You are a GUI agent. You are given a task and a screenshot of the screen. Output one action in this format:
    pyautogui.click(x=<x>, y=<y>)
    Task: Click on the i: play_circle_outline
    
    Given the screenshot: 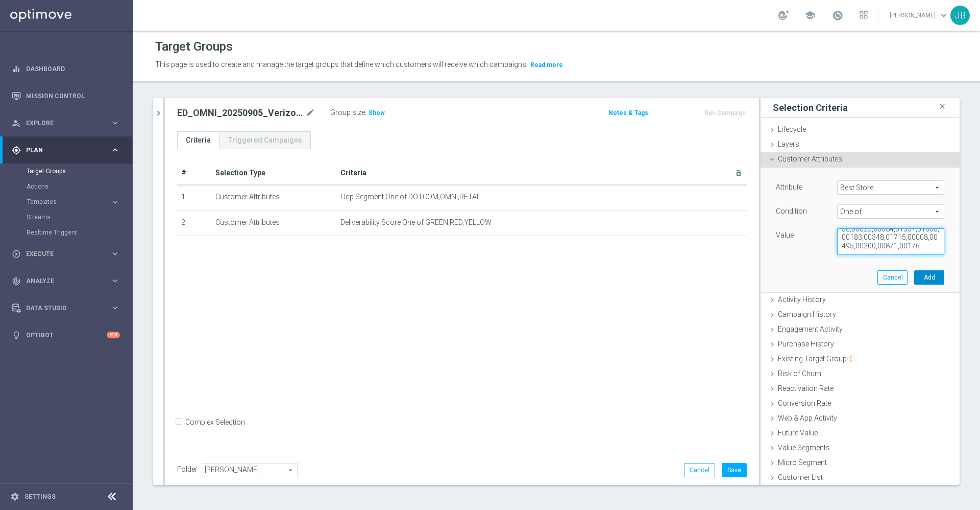 What is the action you would take?
    pyautogui.click(x=17, y=254)
    